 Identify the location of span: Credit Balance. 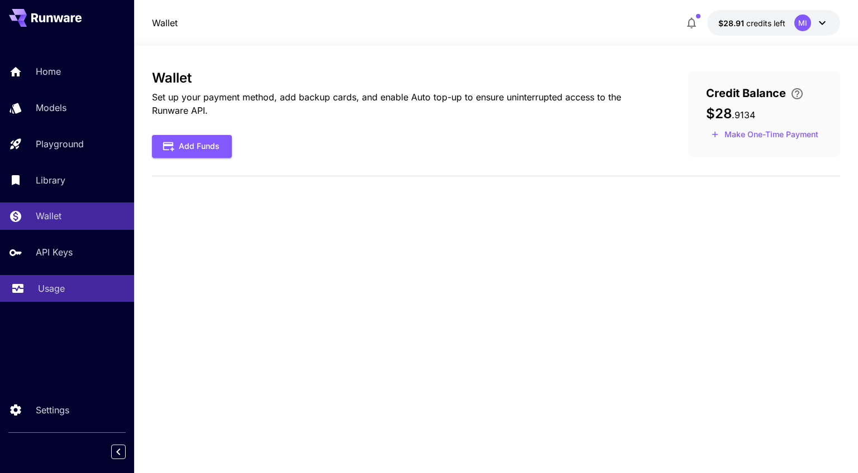
(745, 93).